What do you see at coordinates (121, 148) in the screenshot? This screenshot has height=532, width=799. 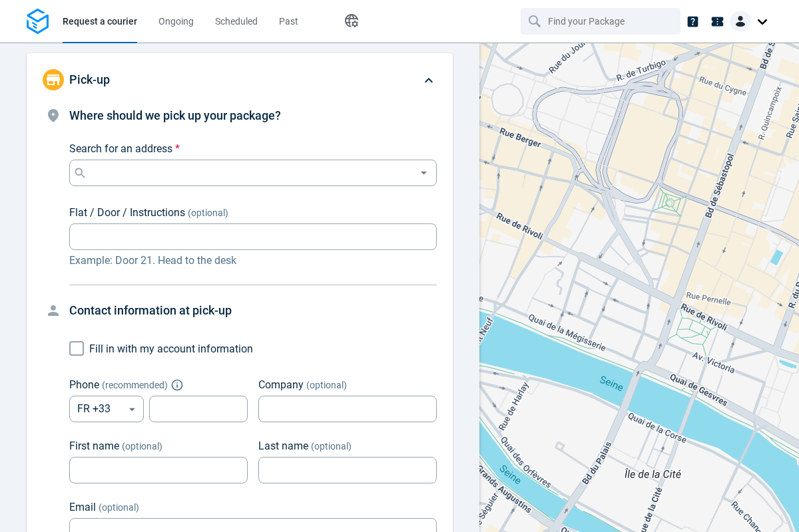 I see `span: Search for an address` at bounding box center [121, 148].